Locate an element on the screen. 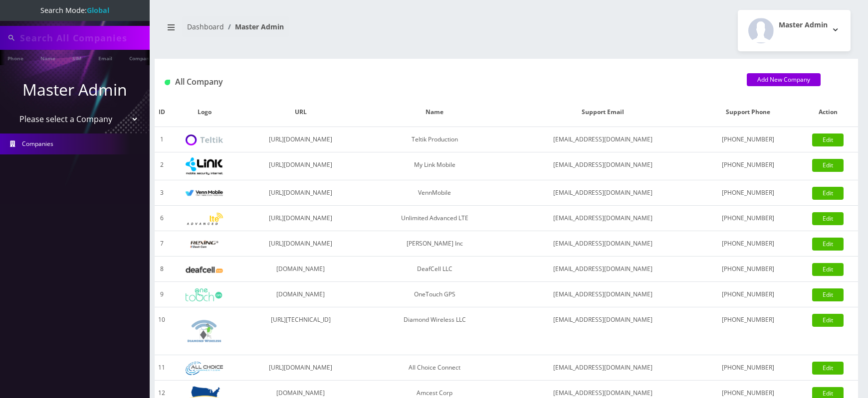 The height and width of the screenshot is (398, 868). img: OneTouch GPS is located at coordinates (204, 295).